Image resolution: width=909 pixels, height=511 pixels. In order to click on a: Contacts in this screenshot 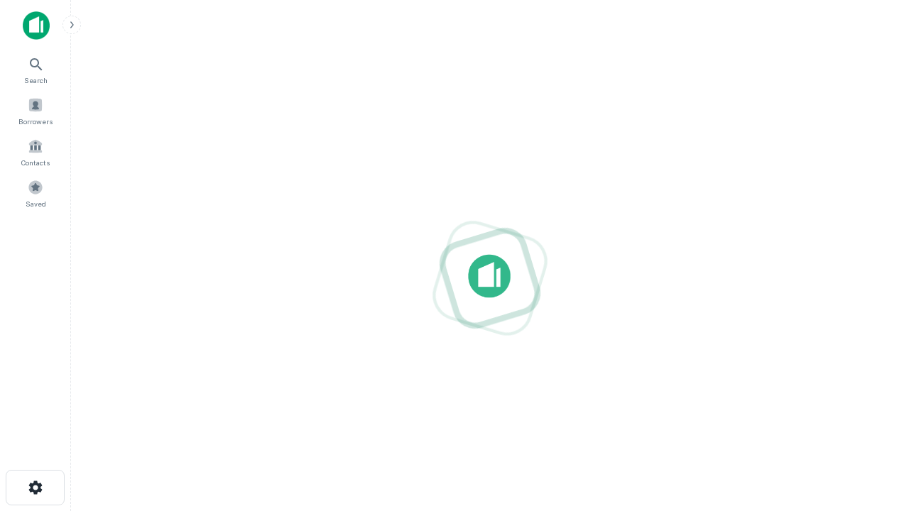, I will do `click(36, 152)`.